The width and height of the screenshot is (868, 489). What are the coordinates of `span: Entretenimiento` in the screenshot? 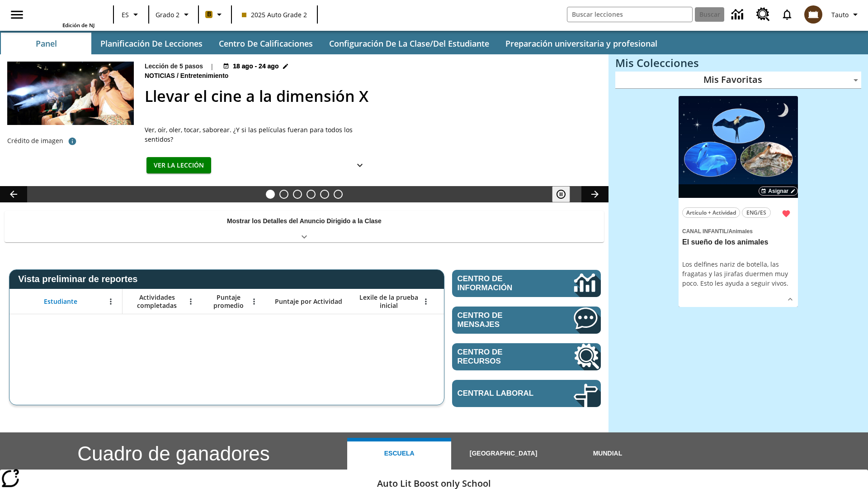 It's located at (205, 76).